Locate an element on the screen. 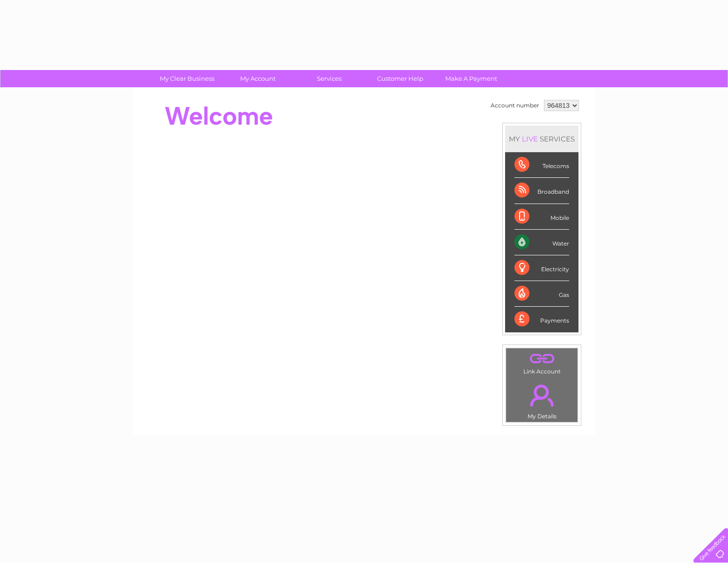  a: Make A Payment is located at coordinates (471, 79).